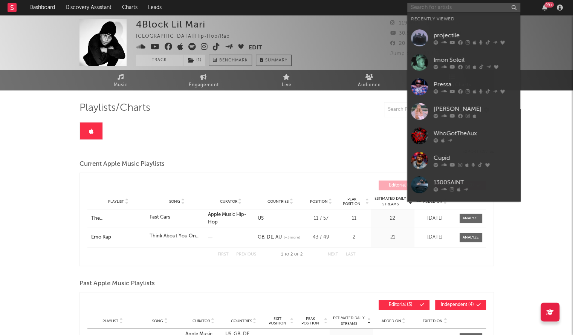 The image size is (573, 335). Describe the element at coordinates (233, 61) in the screenshot. I see `span: Benchmark` at that location.